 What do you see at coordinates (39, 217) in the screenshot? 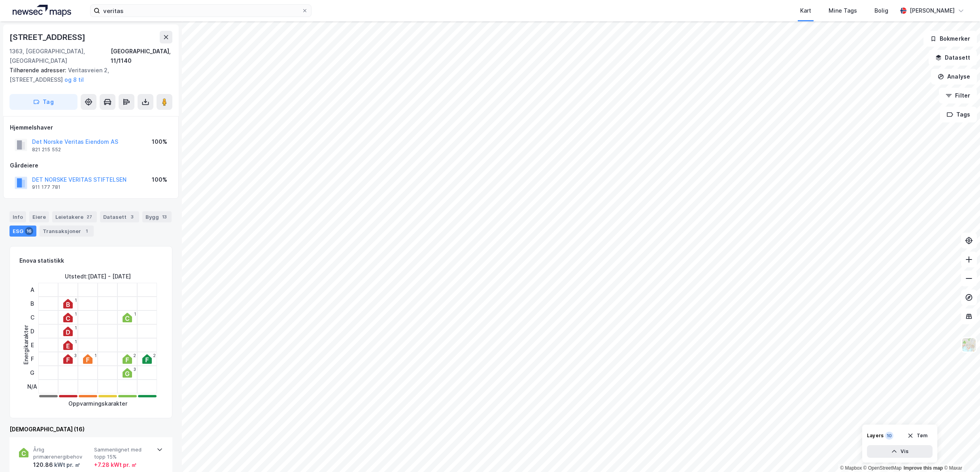
I see `div: Eiere` at bounding box center [39, 217].